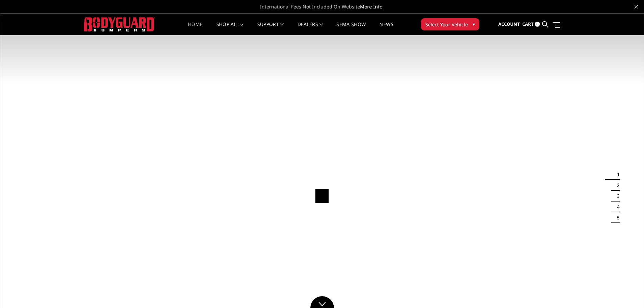 The image size is (644, 308). Describe the element at coordinates (351, 29) in the screenshot. I see `a: SEMA Show` at that location.